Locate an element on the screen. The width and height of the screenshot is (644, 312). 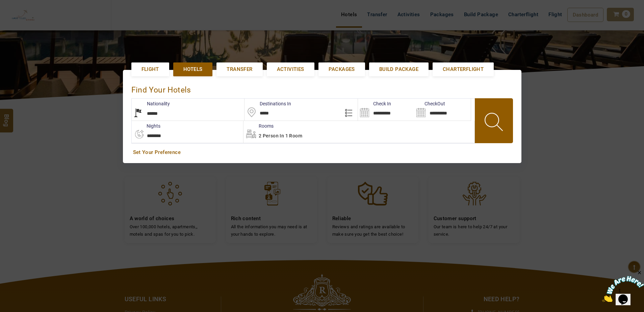
a: Hotels is located at coordinates (193, 69).